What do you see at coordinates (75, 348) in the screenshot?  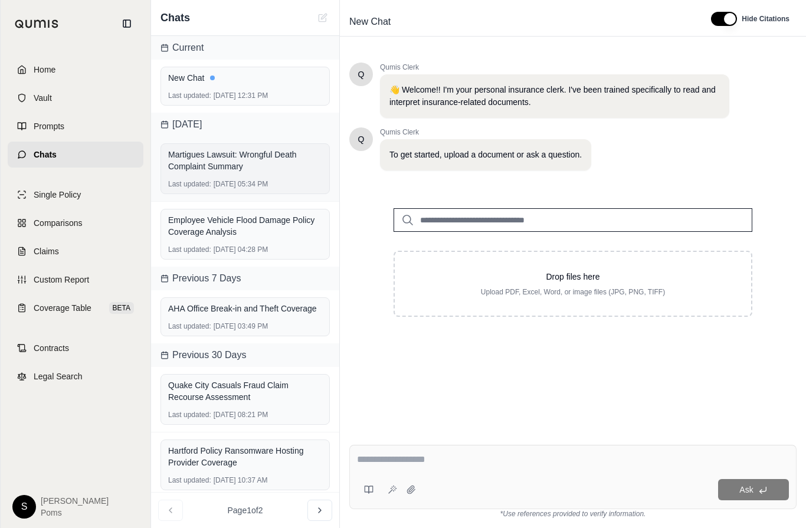 I see `a: Contracts` at bounding box center [75, 348].